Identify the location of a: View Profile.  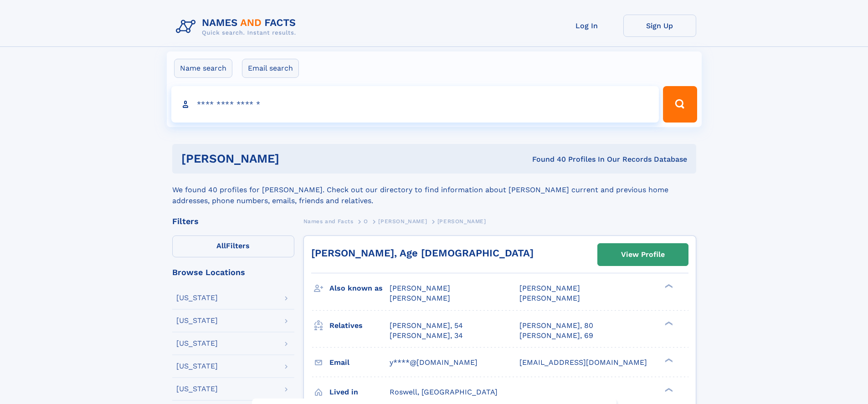
(643, 255).